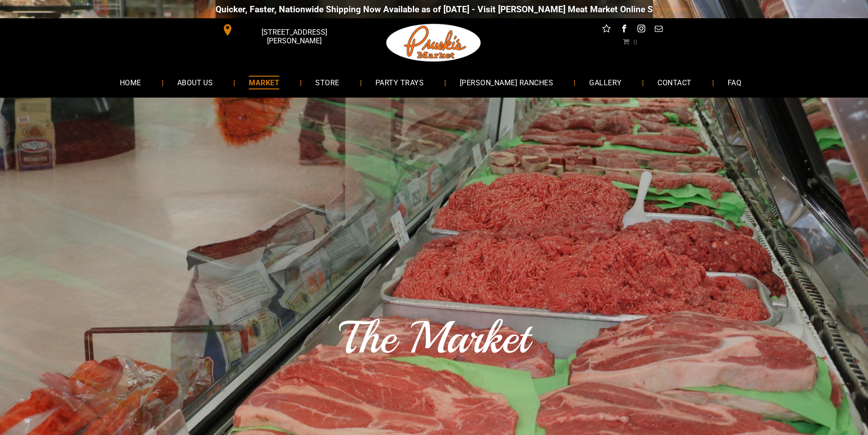 The height and width of the screenshot is (435, 868). Describe the element at coordinates (674, 82) in the screenshot. I see `a: CONTACT` at that location.